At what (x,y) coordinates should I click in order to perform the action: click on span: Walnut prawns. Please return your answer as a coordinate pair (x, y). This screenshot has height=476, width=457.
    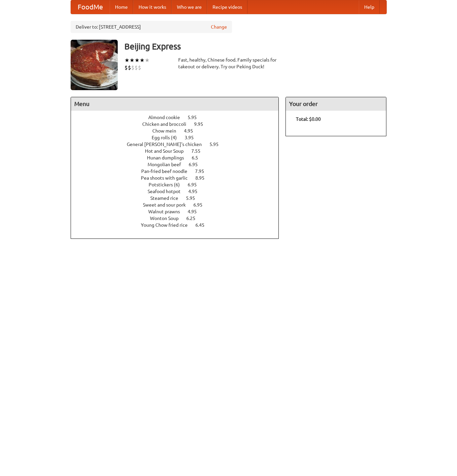
    Looking at the image, I should click on (167, 212).